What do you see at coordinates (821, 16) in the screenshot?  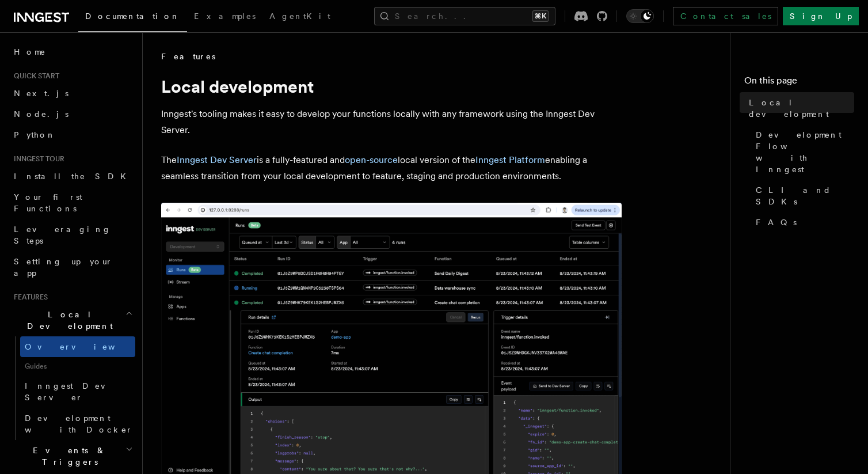 I see `a: Sign Up` at bounding box center [821, 16].